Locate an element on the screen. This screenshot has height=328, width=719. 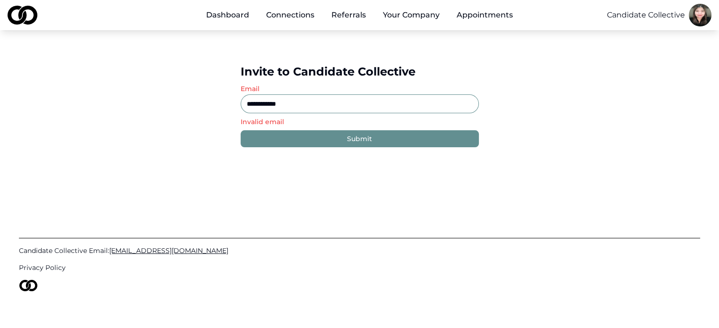
button: Your Company is located at coordinates (411, 15).